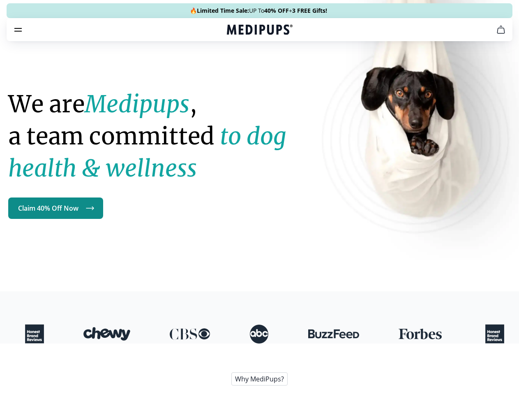 Image resolution: width=519 pixels, height=395 pixels. Describe the element at coordinates (56, 208) in the screenshot. I see `a: Claim 40% Off Now` at that location.